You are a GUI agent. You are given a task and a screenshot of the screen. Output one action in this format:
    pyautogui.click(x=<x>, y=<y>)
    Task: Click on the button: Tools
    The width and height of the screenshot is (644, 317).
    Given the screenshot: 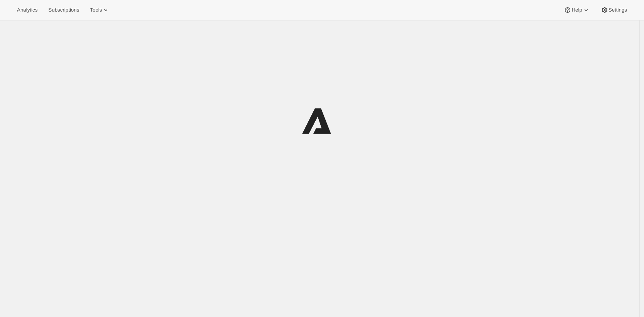 What is the action you would take?
    pyautogui.click(x=100, y=10)
    